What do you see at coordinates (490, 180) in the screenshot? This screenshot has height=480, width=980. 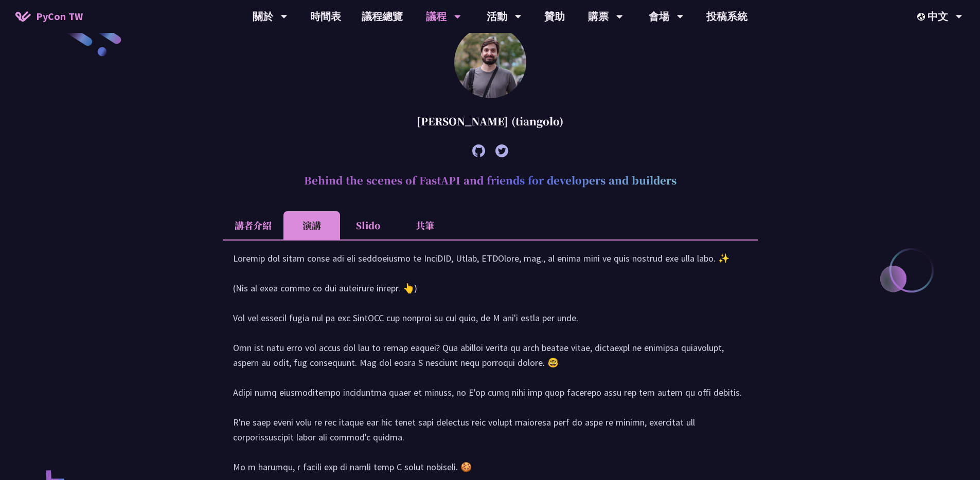 I see `h2: Behind the scenes of FastAPI and friends for developers and builders` at bounding box center [490, 180].